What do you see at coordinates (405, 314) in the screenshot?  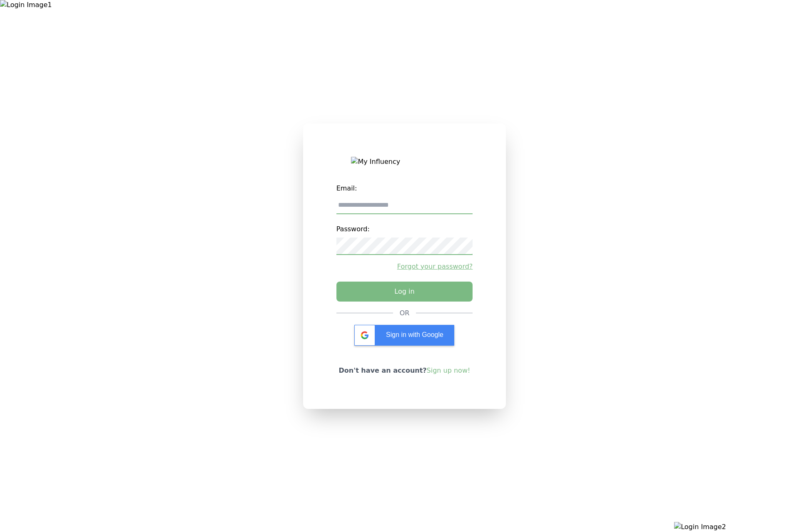 I see `div: OR` at bounding box center [405, 314].